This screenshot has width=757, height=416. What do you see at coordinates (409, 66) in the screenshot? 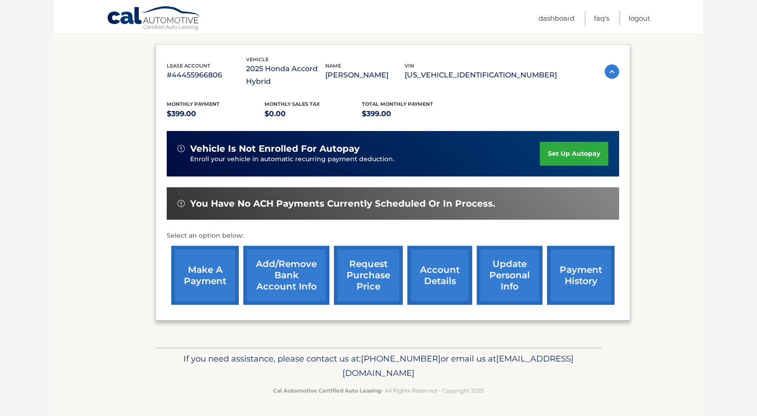
I see `span: vin` at bounding box center [409, 66].